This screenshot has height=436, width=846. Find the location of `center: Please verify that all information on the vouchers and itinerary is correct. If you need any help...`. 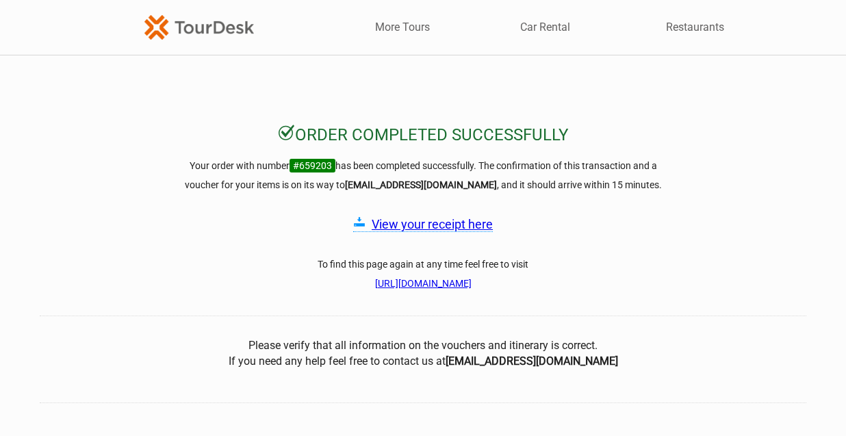

center: Please verify that all information on the vouchers and itinerary is correct. If you need any help... is located at coordinates (423, 353).